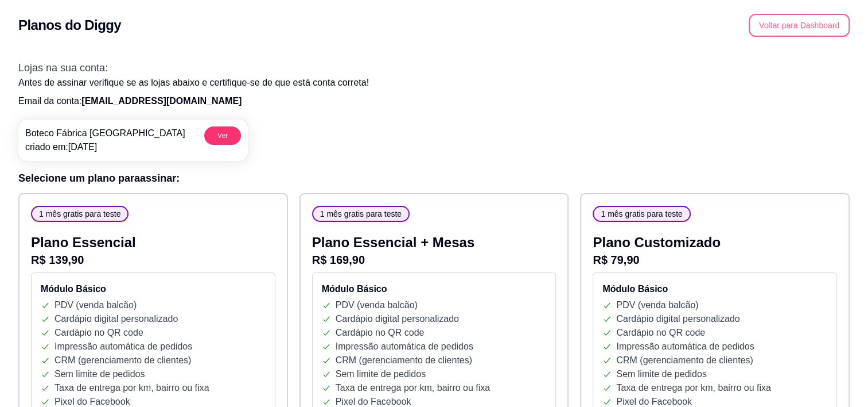 The height and width of the screenshot is (407, 868). I want to click on p: R$ 169,90, so click(434, 260).